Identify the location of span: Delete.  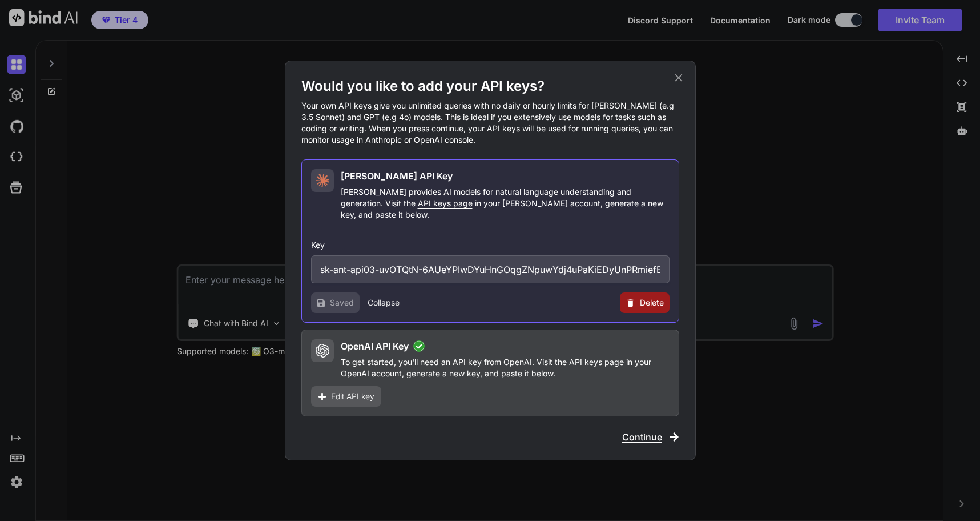
(652, 303).